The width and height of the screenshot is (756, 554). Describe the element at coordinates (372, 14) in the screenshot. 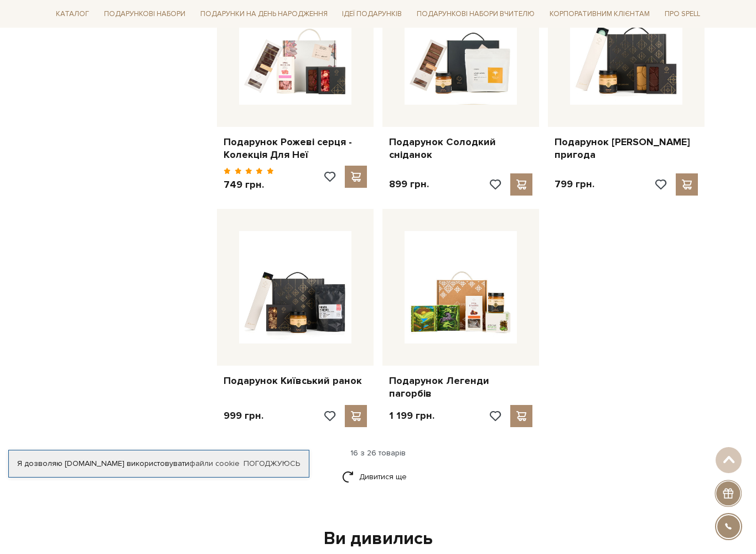

I see `a: Ідеї подарунків` at that location.